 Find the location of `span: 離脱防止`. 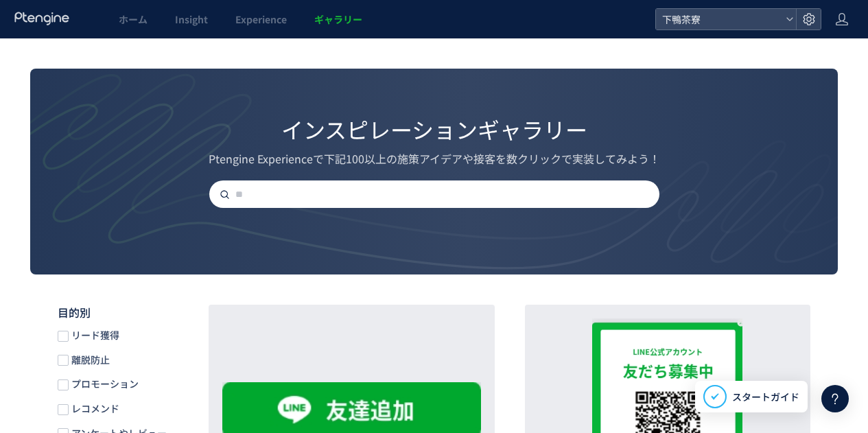

span: 離脱防止 is located at coordinates (89, 360).